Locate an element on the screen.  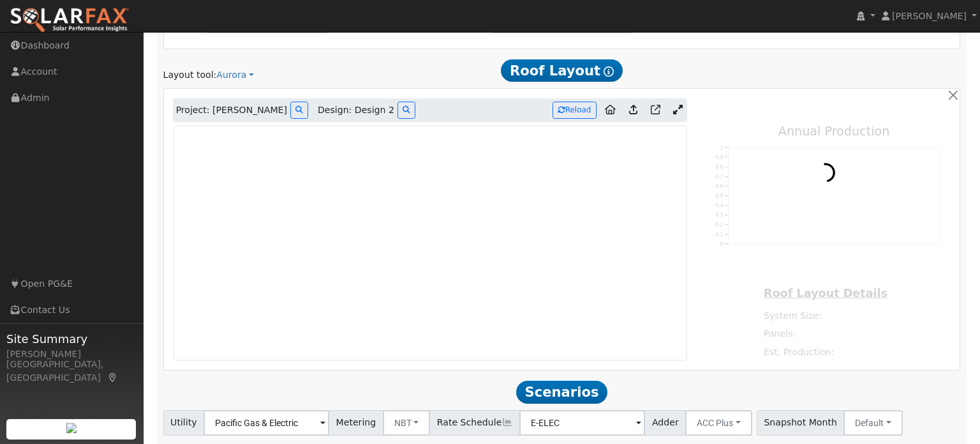
button: Default is located at coordinates (873, 423).